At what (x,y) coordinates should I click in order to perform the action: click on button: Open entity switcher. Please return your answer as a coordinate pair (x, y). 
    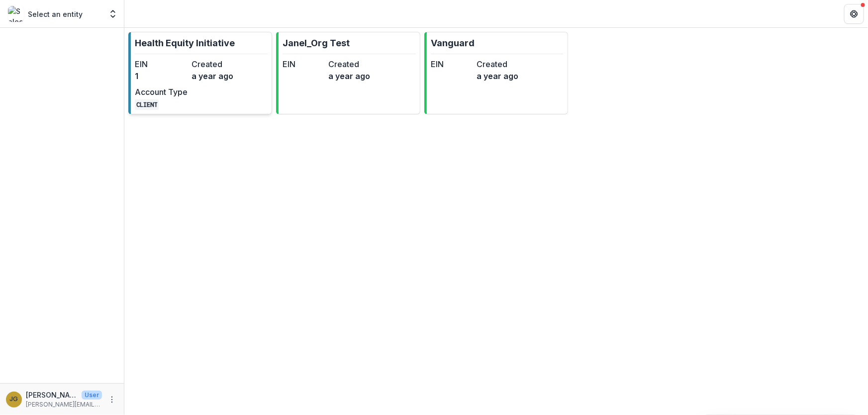
    Looking at the image, I should click on (113, 14).